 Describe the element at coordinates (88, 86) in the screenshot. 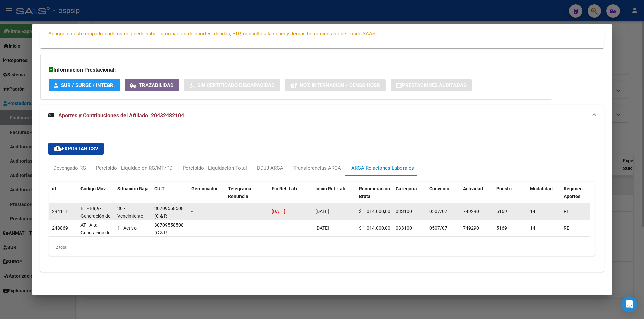

I see `span: SUR / SURGE / INTEGR.` at that location.